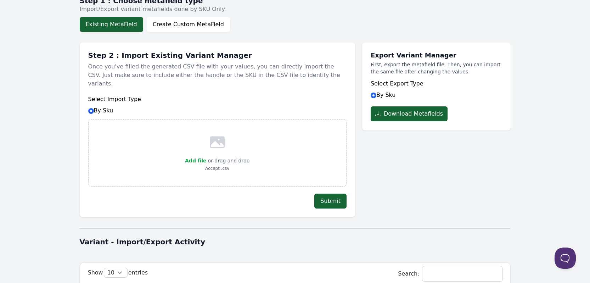  What do you see at coordinates (111, 24) in the screenshot?
I see `button: Existing MetaField` at bounding box center [111, 24].